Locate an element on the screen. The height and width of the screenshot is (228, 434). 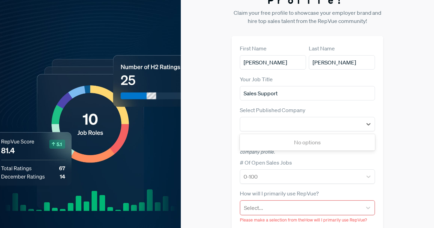
input: First Name is located at coordinates (273, 62).